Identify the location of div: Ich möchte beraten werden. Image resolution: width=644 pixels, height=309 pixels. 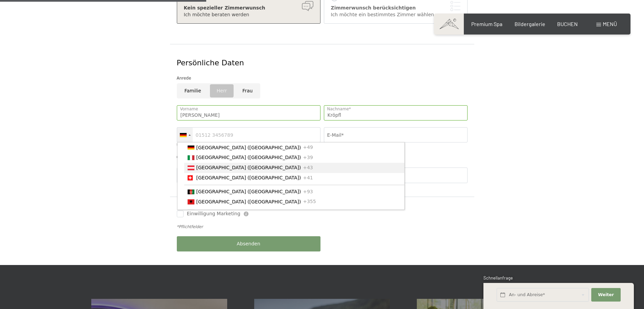
(248, 15).